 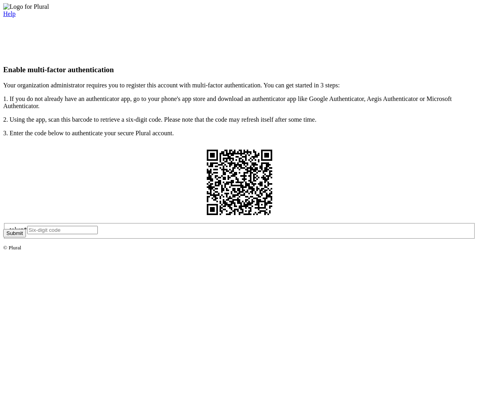 I want to click on label: token, so click(x=18, y=229).